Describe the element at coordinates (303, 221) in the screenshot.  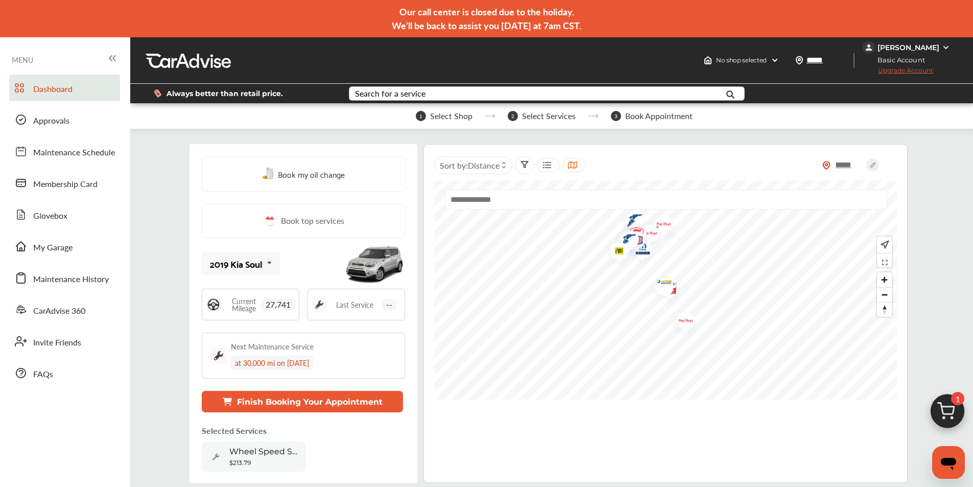
I see `a: Book top services` at that location.